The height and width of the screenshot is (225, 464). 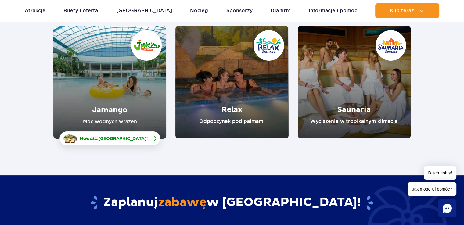 I want to click on span: Nowość: !, so click(x=114, y=138).